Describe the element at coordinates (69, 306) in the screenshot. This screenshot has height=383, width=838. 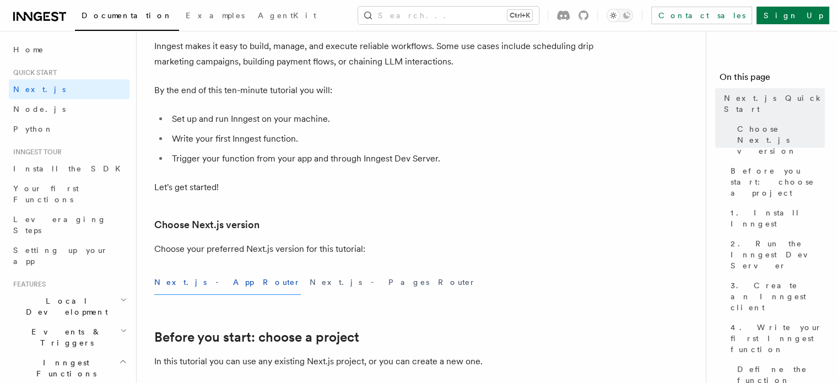
I see `button: Local Development` at that location.